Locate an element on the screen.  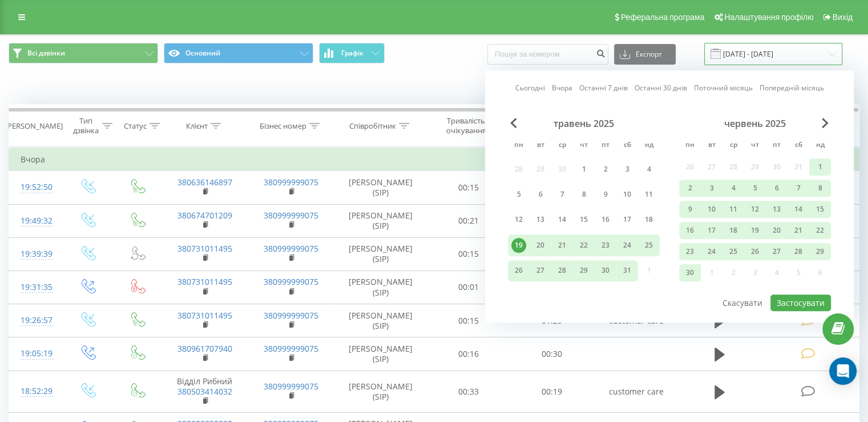
div: ср 4 черв 2025 р. is located at coordinates (734, 188).